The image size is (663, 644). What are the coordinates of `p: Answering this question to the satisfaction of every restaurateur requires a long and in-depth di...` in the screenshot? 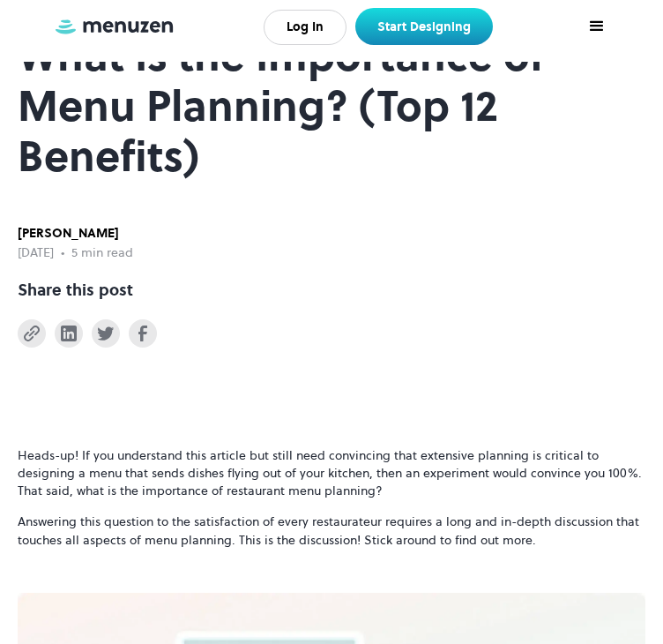 It's located at (332, 530).